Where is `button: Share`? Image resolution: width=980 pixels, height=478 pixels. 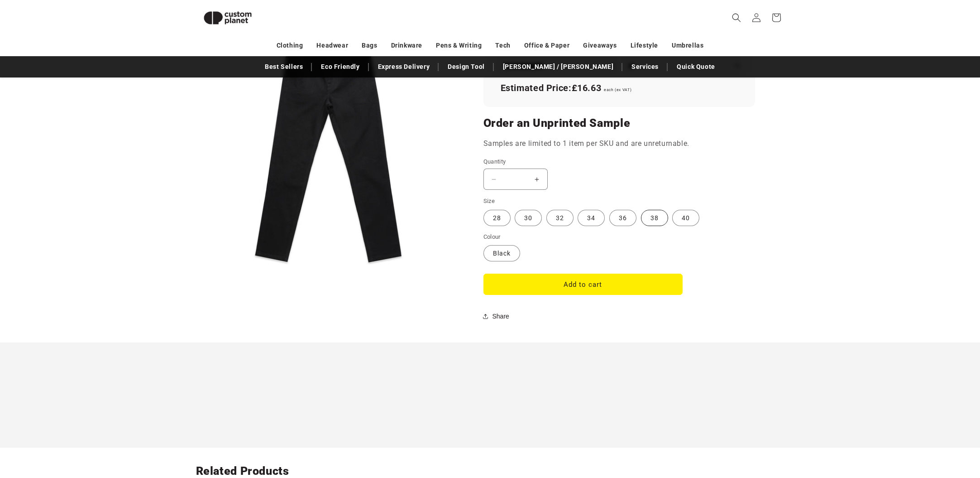 button: Share is located at coordinates (497, 316).